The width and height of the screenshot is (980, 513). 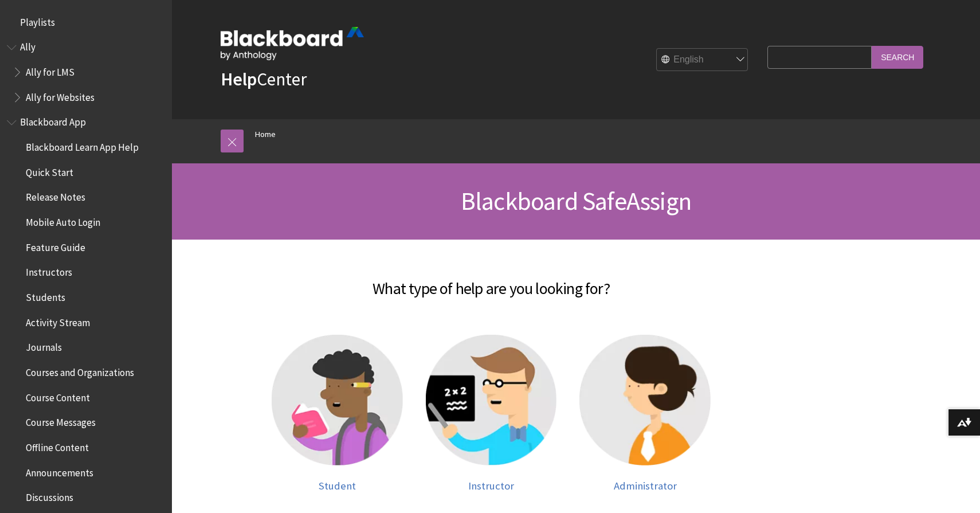 I want to click on nav: Book outline for Playlists, so click(x=86, y=22).